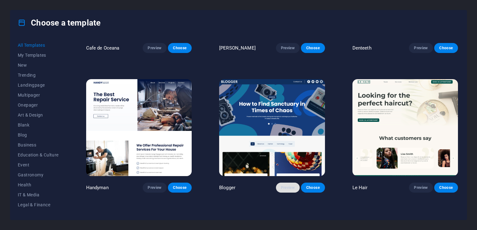 This screenshot has width=477, height=230. I want to click on span: Landingpage, so click(38, 85).